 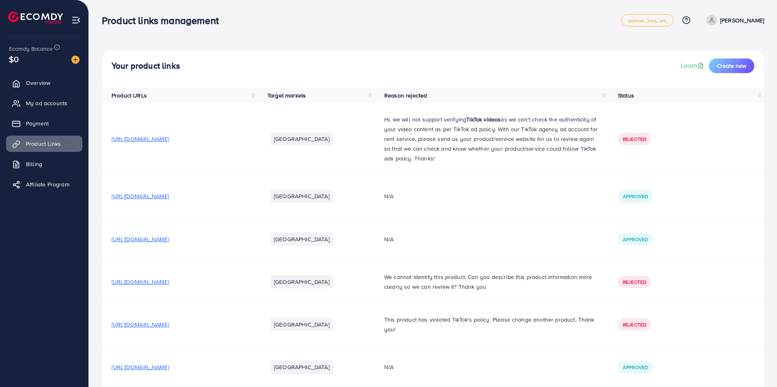 What do you see at coordinates (146, 66) in the screenshot?
I see `h4: Your product links` at bounding box center [146, 66].